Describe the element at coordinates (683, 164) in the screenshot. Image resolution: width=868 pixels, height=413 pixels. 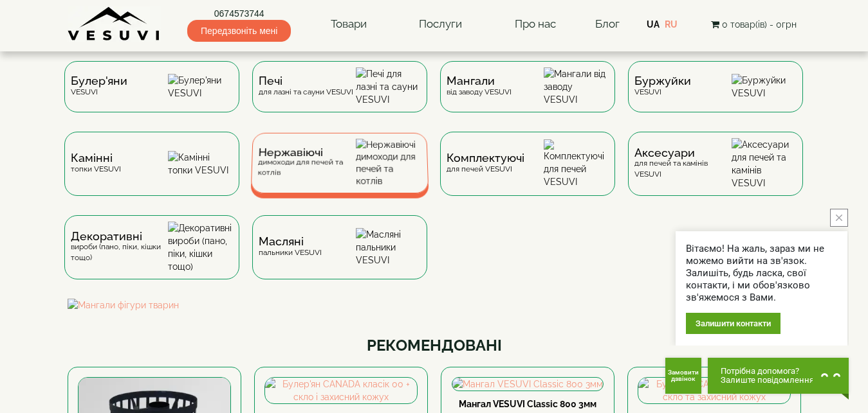
I see `div: для печей та камінів VESUVI` at that location.